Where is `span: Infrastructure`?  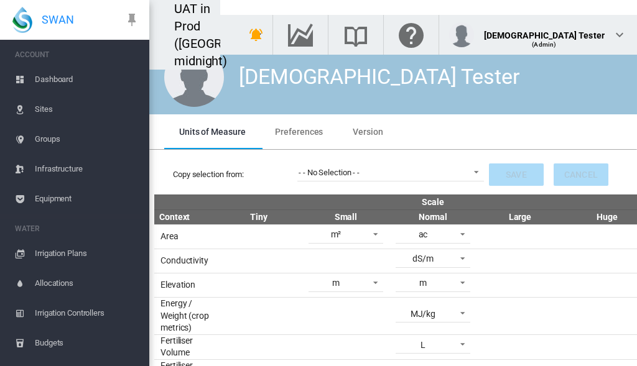 span: Infrastructure is located at coordinates (87, 169).